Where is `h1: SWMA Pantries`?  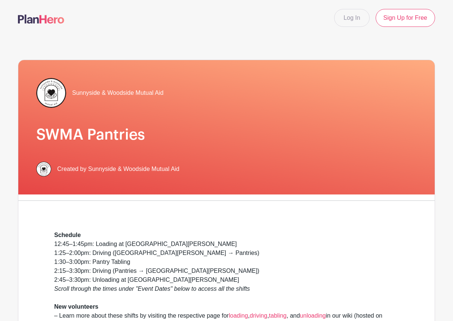 h1: SWMA Pantries is located at coordinates (226, 135).